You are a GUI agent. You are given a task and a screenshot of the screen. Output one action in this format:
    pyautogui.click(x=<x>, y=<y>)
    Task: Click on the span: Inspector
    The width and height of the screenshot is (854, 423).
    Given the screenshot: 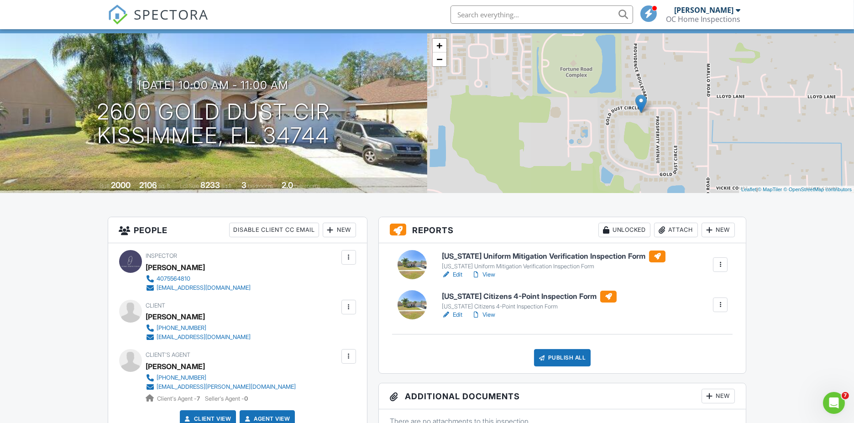 What is the action you would take?
    pyautogui.click(x=162, y=256)
    